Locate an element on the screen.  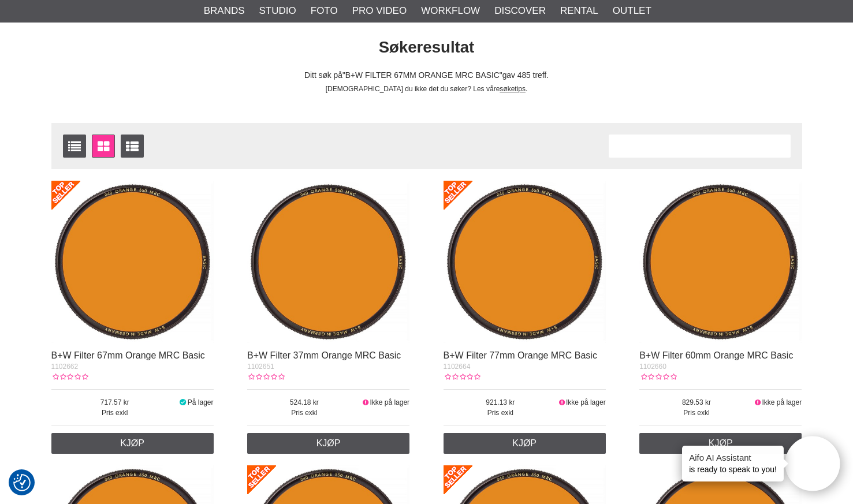
span: 921.13 is located at coordinates (501, 402).